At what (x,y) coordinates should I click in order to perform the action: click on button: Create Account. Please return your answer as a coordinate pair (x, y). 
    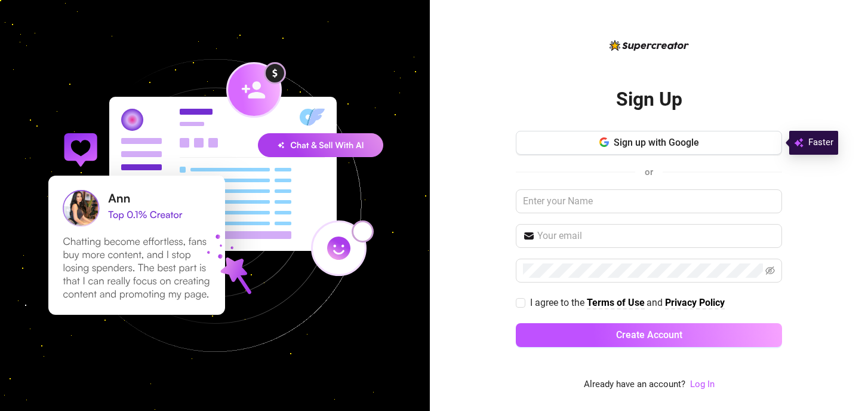
    Looking at the image, I should click on (649, 335).